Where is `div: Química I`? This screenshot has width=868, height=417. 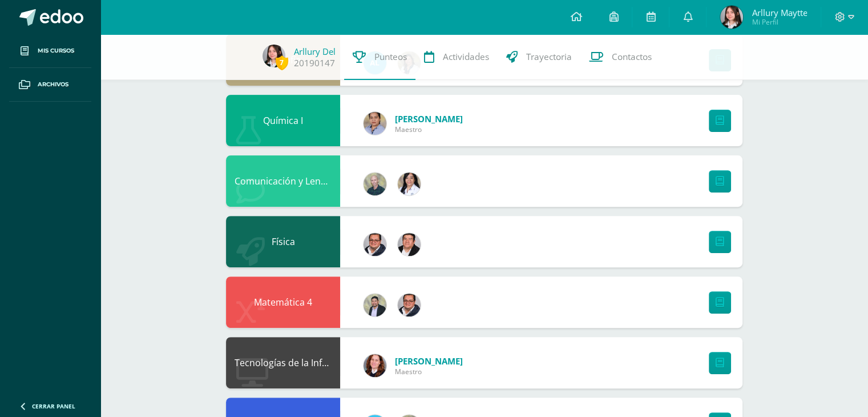
div: Química I is located at coordinates (283, 120).